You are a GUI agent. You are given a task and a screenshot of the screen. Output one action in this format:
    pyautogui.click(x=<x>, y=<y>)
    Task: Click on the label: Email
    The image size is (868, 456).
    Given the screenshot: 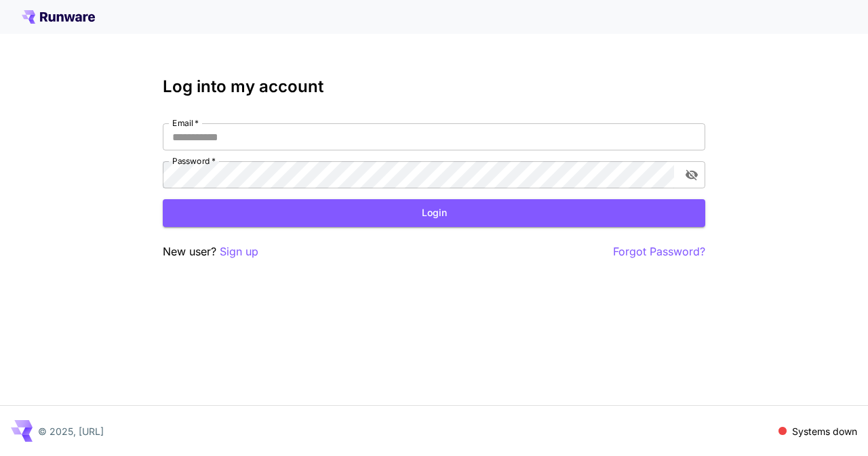 What is the action you would take?
    pyautogui.click(x=185, y=123)
    